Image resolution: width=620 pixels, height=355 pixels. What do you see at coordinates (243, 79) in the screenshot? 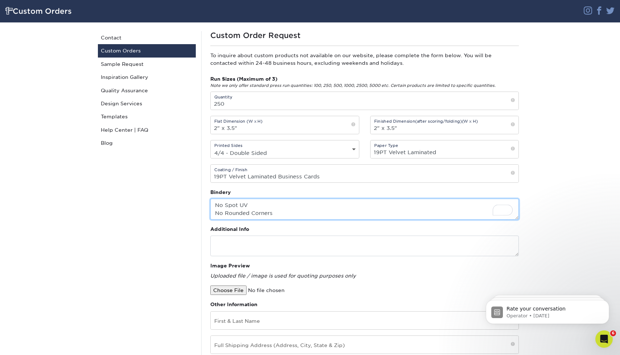
I see `strong: Run Sizes (Maximum of 3)` at bounding box center [243, 79].